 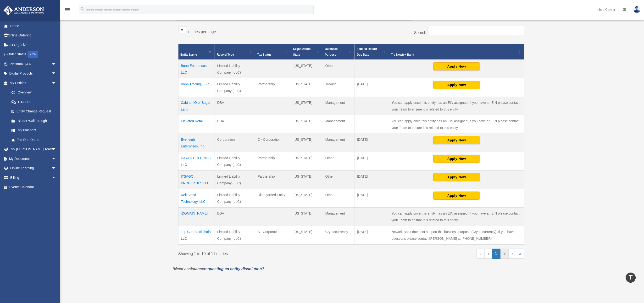 I want to click on span: Organization State, so click(x=302, y=52).